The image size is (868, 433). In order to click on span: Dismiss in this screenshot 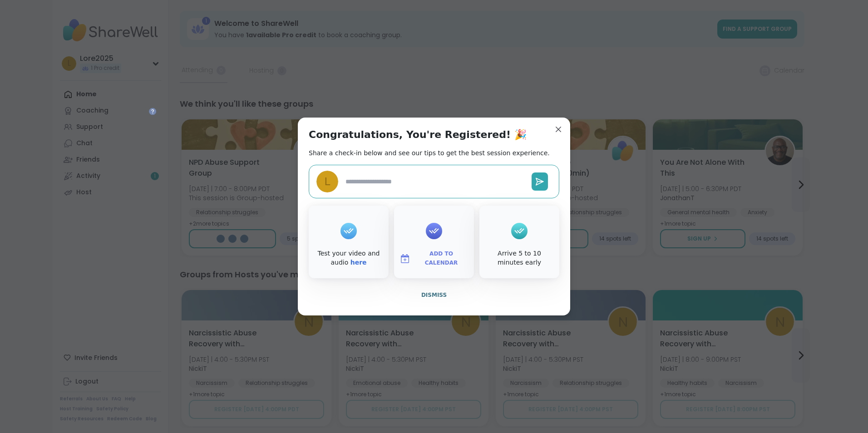, I will do `click(434, 295)`.